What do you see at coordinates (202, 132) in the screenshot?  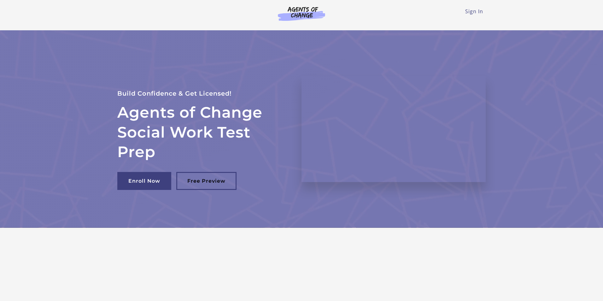 I see `h2: Agents of Change Social Work Test Prep` at bounding box center [202, 132].